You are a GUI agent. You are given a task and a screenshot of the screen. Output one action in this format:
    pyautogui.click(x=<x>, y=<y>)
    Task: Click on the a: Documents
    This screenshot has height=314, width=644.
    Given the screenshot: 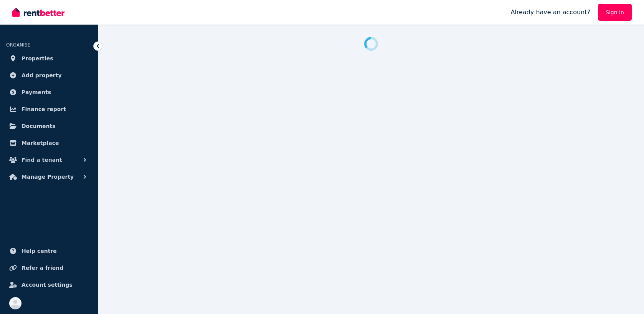 What is the action you would take?
    pyautogui.click(x=49, y=126)
    